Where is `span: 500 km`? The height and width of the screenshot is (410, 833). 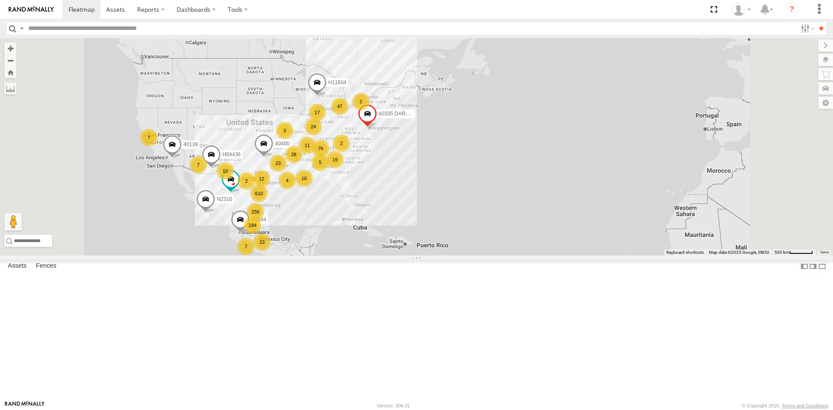 span: 500 km is located at coordinates (782, 252).